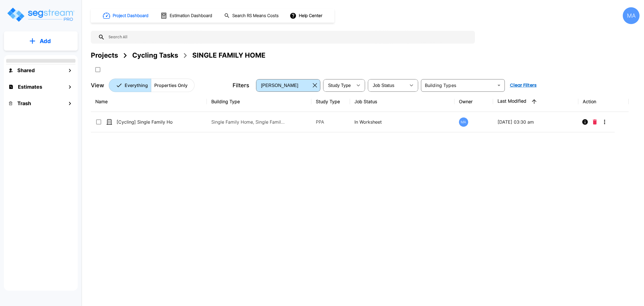 This screenshot has height=306, width=644. What do you see at coordinates (458, 85) in the screenshot?
I see `input: Building Types` at bounding box center [458, 85].